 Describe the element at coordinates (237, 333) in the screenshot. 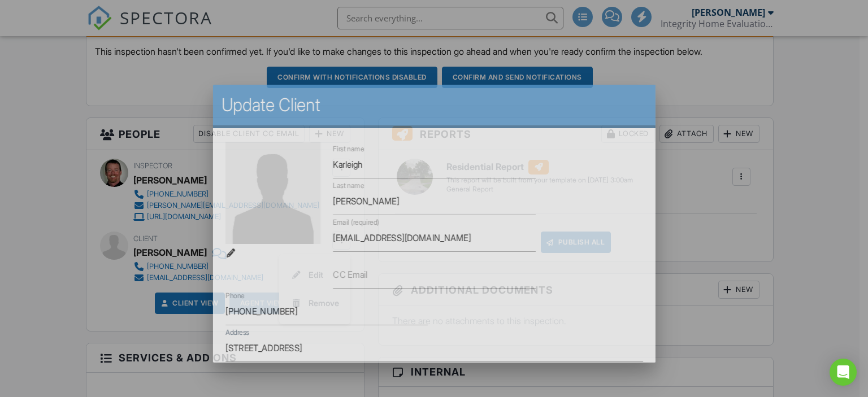

I see `label: Address` at that location.